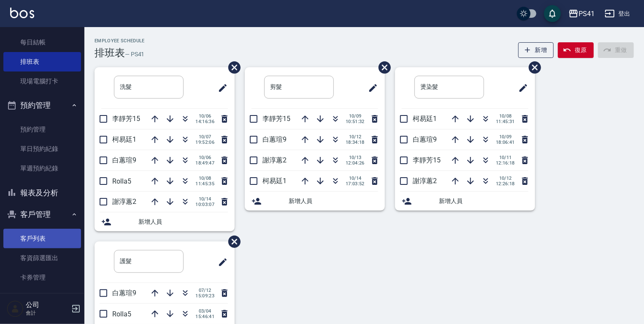 The height and width of the screenshot is (324, 644). What do you see at coordinates (205, 121) in the screenshot?
I see `span: 14:16:36` at bounding box center [205, 121].